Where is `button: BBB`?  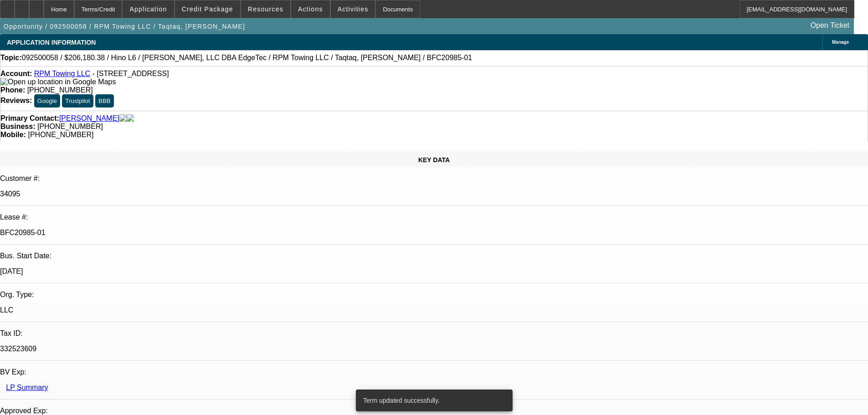 button: BBB is located at coordinates (104, 101).